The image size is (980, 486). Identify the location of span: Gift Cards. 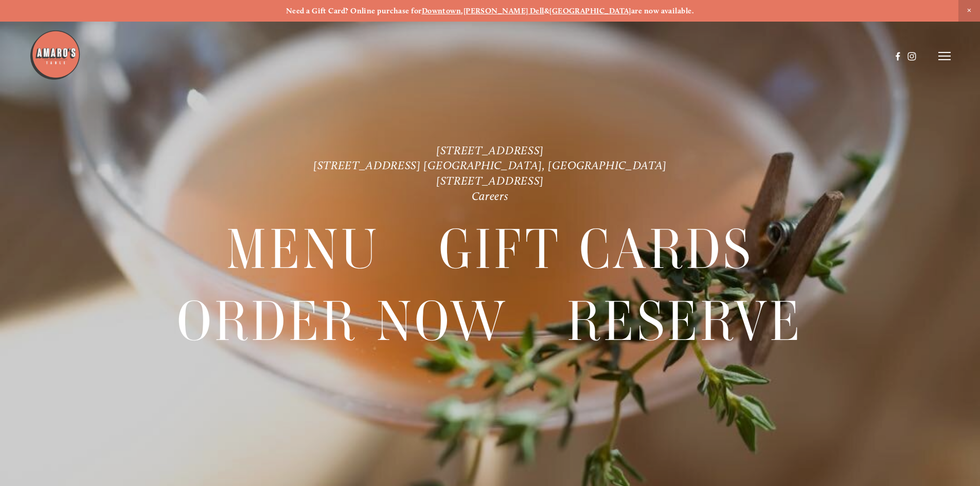
(596, 250).